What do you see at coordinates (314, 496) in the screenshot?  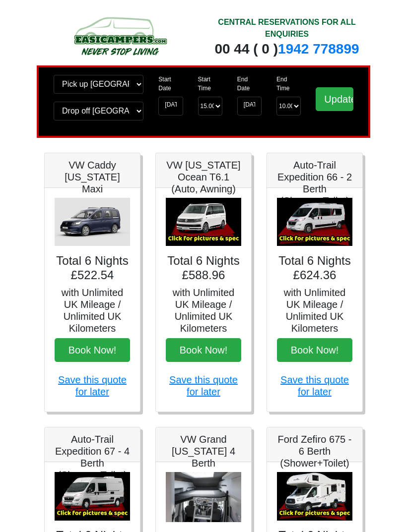 I see `img: Ford Zefiro 675 - 6 Berth (Shower+Toilet)` at bounding box center [314, 496].